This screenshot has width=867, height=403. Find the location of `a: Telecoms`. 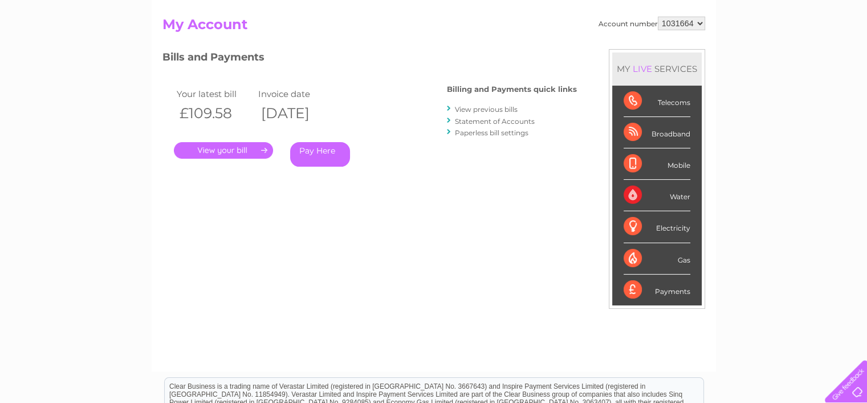

a: Telecoms is located at coordinates (744, 52).